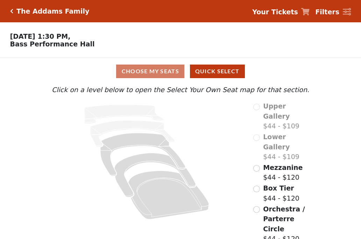 Image resolution: width=361 pixels, height=239 pixels. I want to click on button: Quick Select, so click(217, 71).